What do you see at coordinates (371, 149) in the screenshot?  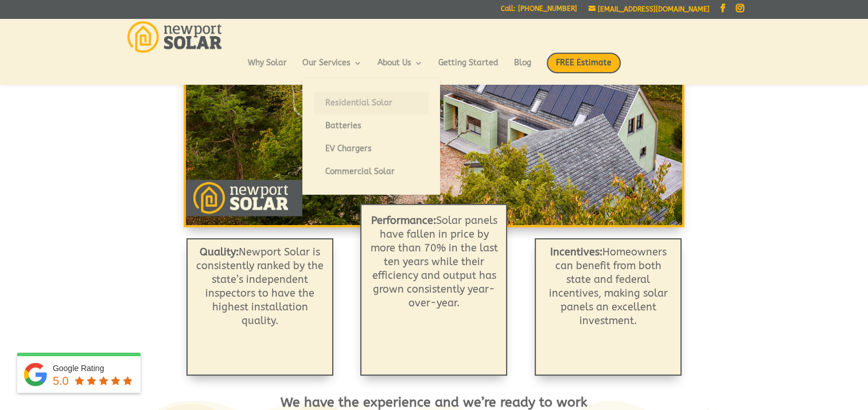 I see `a: EV Chargers` at bounding box center [371, 149].